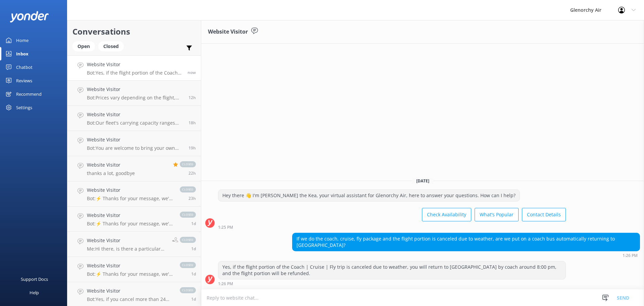 This screenshot has height=306, width=644. Describe the element at coordinates (192, 198) in the screenshot. I see `span: 02:20pm 10-Aug-2025 (UTC +12:00) Pacific/Auckland` at that location.